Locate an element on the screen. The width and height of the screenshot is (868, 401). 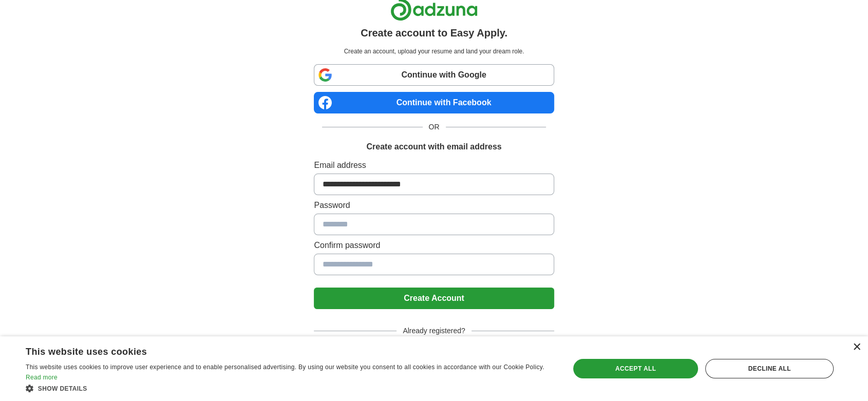
label: Confirm password is located at coordinates (434, 245).